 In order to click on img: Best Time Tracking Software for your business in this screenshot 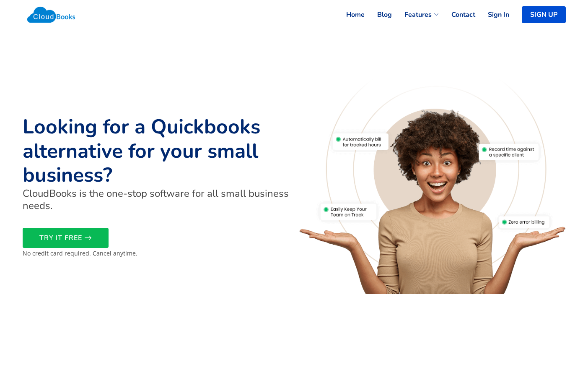, I will do `click(433, 186)`.